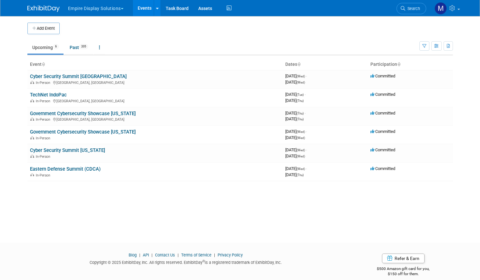 The height and width of the screenshot is (280, 480). What do you see at coordinates (398, 64) in the screenshot?
I see `a: Sort by Participation Type` at bounding box center [398, 64].